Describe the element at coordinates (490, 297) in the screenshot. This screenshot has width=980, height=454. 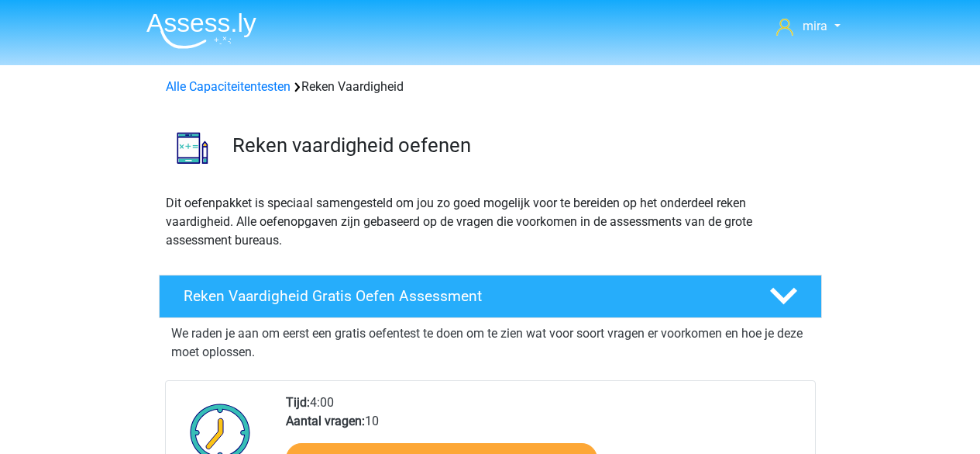
I see `a: Reken Vaardigheid Gratis Oefen Assessment` at that location.